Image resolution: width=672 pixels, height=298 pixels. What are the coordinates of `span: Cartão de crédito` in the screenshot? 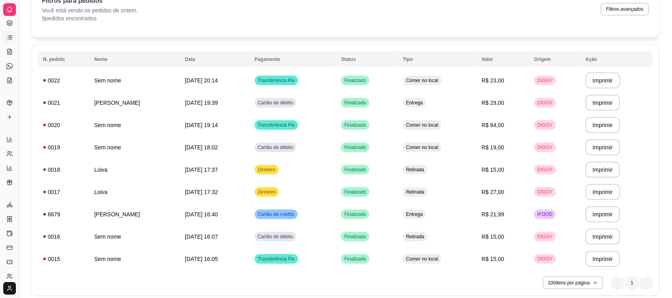 It's located at (276, 214).